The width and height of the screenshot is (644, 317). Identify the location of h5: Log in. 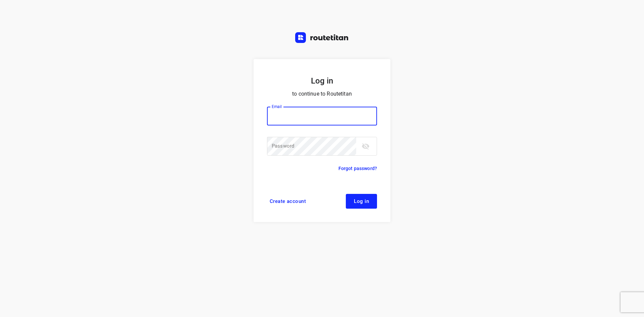
(322, 81).